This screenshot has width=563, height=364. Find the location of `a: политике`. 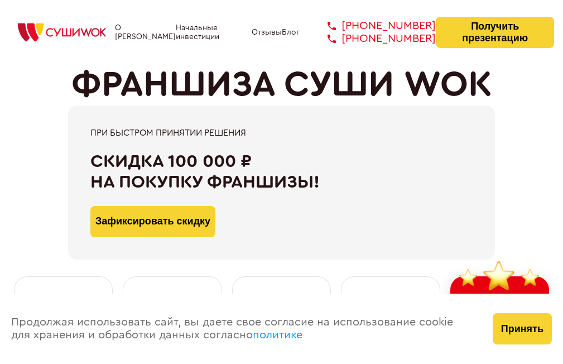

a: политике is located at coordinates (278, 335).